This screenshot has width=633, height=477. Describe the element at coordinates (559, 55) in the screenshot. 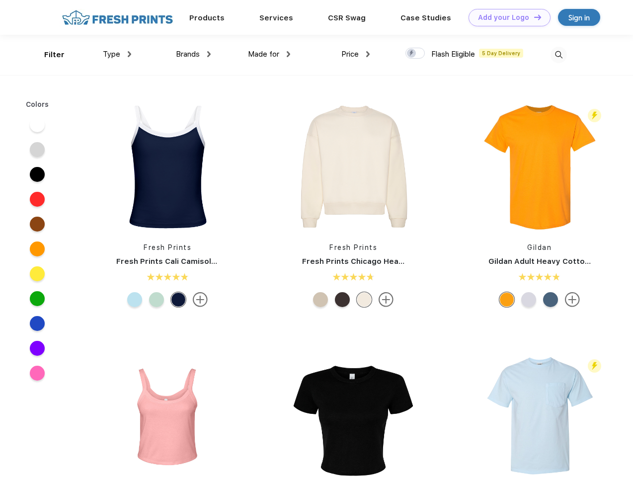

I see `img: desktop_search.svg` at that location.